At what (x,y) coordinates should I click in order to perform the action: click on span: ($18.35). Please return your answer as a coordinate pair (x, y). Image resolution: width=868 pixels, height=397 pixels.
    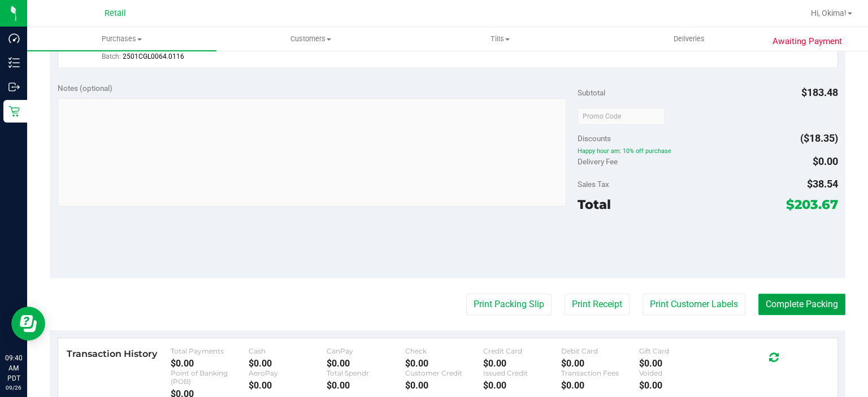
    Looking at the image, I should click on (819, 137).